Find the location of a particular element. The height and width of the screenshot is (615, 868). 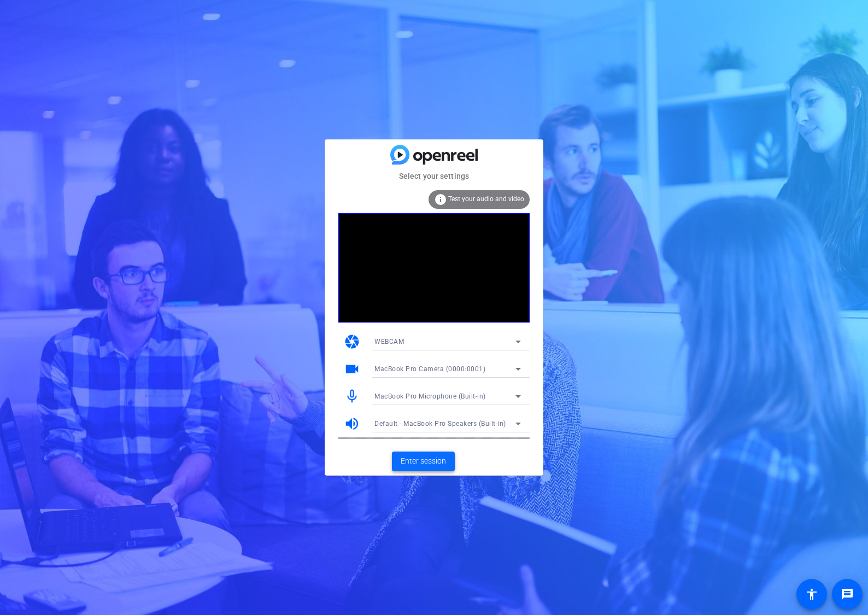

span: MacBook Pro Microphone (Built-in) is located at coordinates (430, 397).